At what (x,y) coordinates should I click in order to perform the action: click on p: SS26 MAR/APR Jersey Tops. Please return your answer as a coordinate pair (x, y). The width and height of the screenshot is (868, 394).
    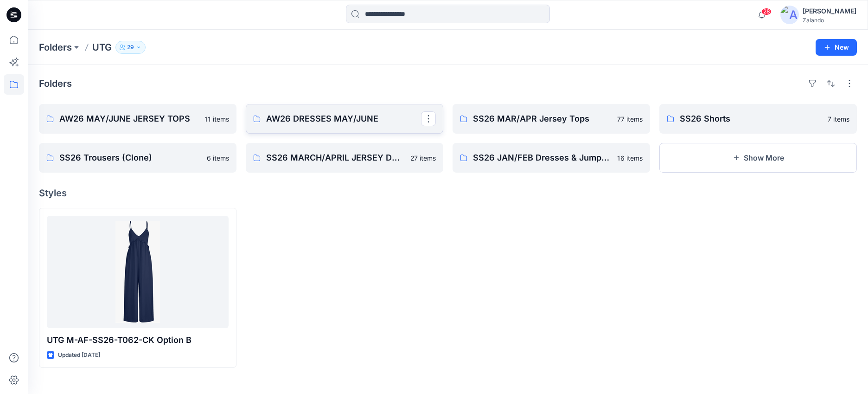
    Looking at the image, I should click on (542, 119).